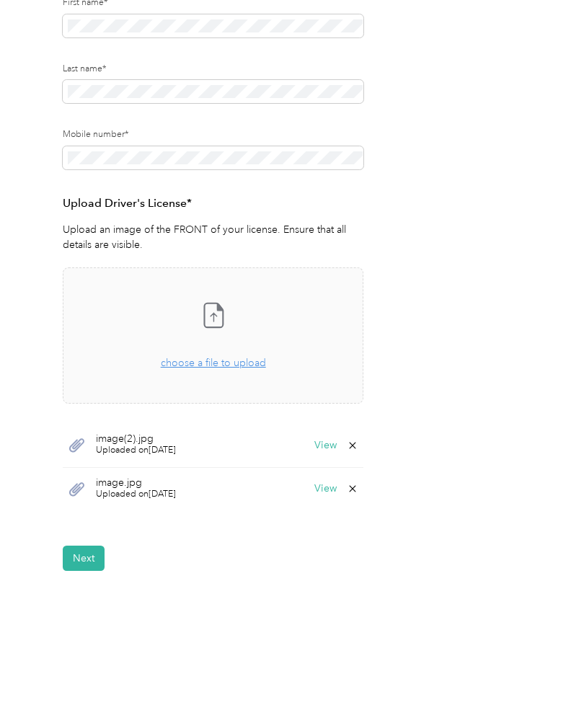  Describe the element at coordinates (213, 237) in the screenshot. I see `p: Upload an image of the FRONT of your license. Ensure that all details are visible.` at that location.